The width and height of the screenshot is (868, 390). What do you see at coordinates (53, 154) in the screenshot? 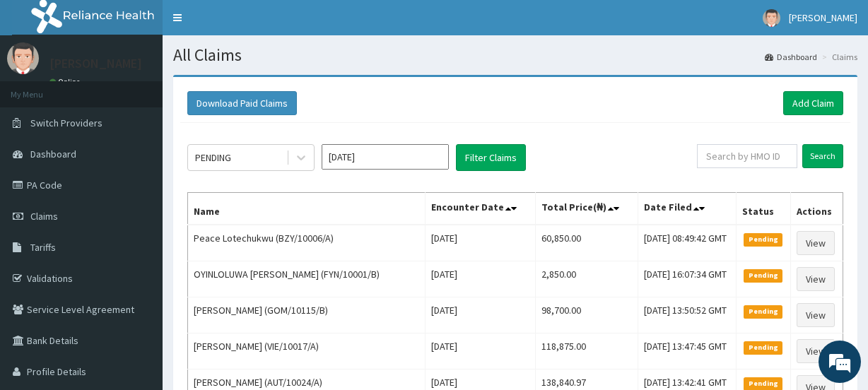
I see `span: Dashboard` at bounding box center [53, 154].